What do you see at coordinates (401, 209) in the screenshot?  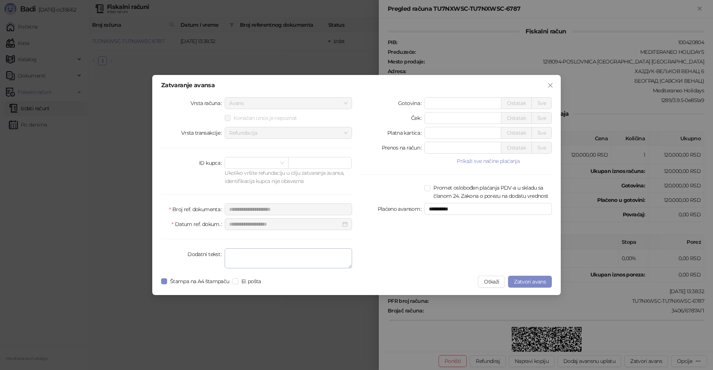 I see `label: Plaćeno avansom` at bounding box center [401, 209].